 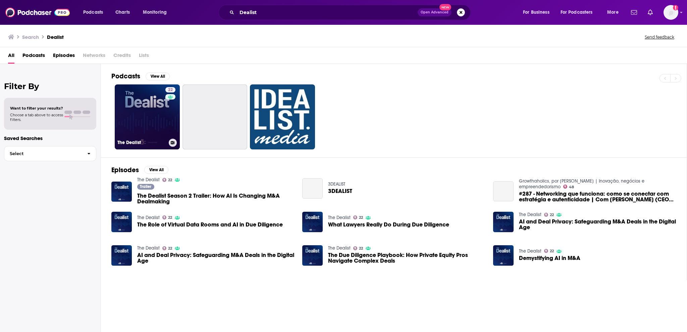 I want to click on svg: Add a profile image, so click(x=676, y=8).